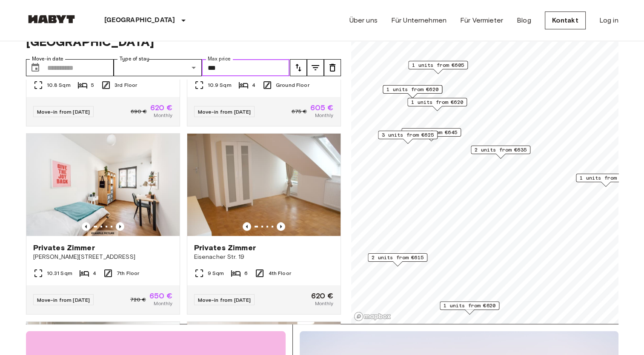  Describe the element at coordinates (263, 185) in the screenshot. I see `img: Marketing picture of unit DE-01-120-04M` at that location.